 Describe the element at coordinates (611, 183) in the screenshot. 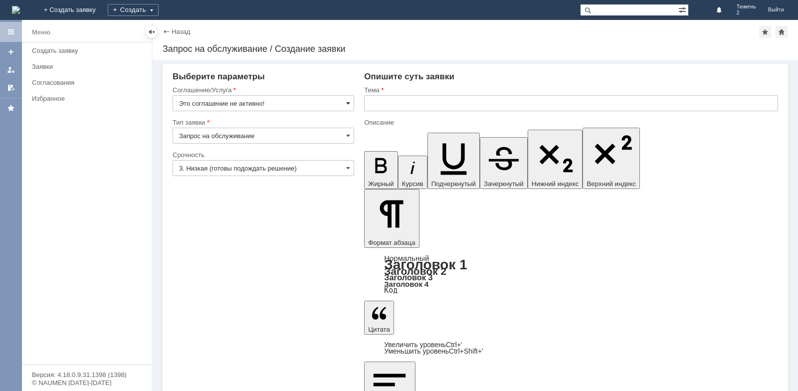

I see `span: Верхний индекс` at that location.